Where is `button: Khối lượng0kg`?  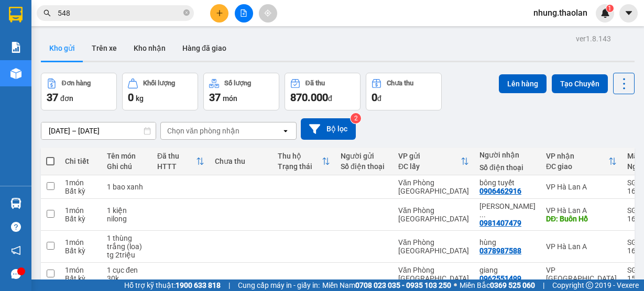
button: Khối lượng0kg is located at coordinates (160, 92).